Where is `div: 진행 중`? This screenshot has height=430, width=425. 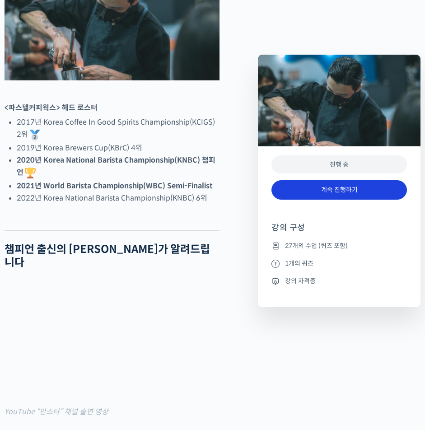 div: 진행 중 is located at coordinates (339, 164).